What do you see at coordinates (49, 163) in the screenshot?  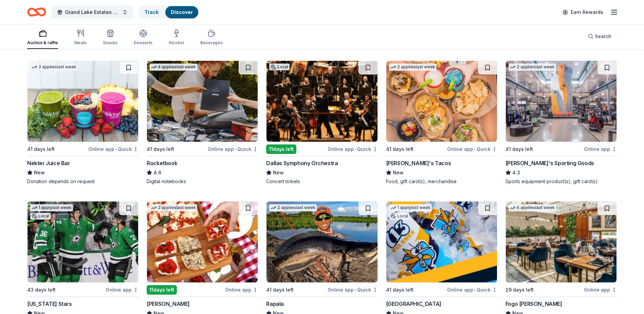 I see `div: Nekter Juice Bar` at bounding box center [49, 163].